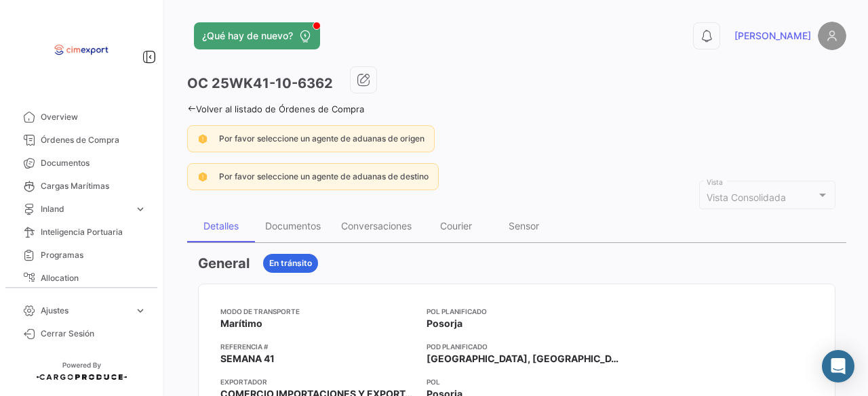 The image size is (868, 396). I want to click on button: ¿Qué hay de nuevo?, so click(257, 36).